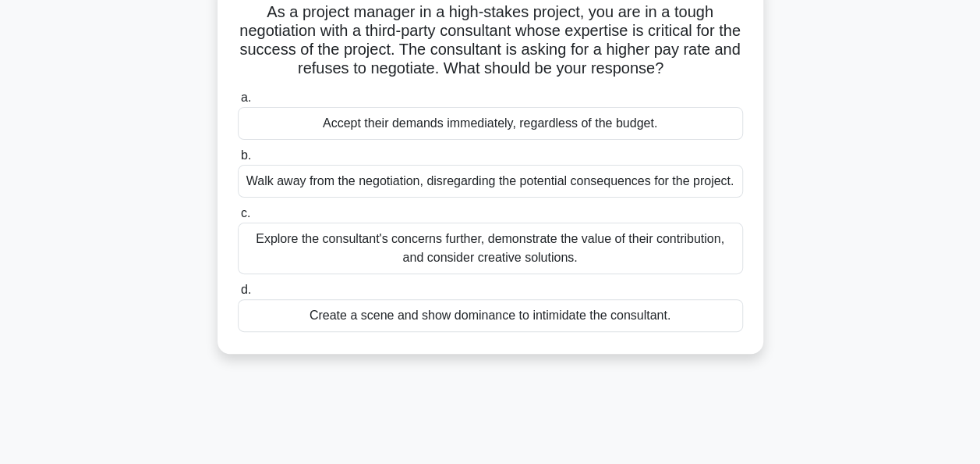 The width and height of the screenshot is (980, 464). What do you see at coordinates (245, 289) in the screenshot?
I see `span: d.` at bounding box center [245, 289].